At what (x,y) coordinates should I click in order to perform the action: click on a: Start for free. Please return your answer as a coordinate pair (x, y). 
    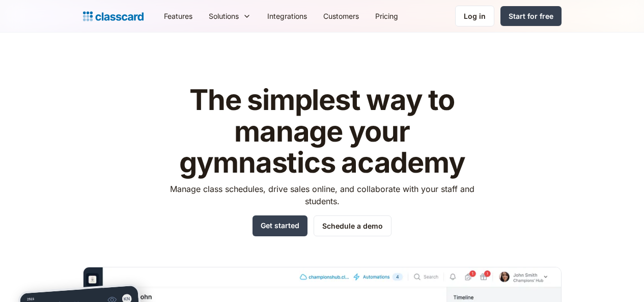
    Looking at the image, I should click on (531, 16).